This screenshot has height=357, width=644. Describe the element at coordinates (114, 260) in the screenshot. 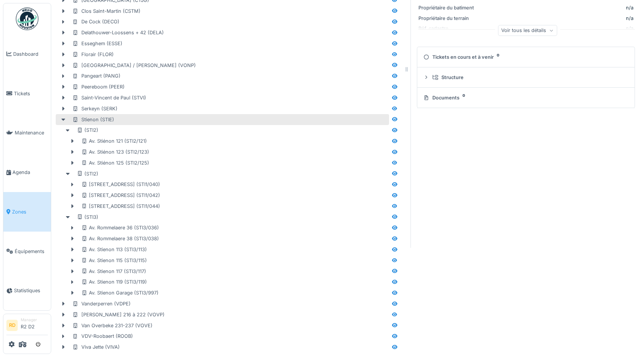

I see `div: Av. Stienon 115 (STI3/115)` at that location.